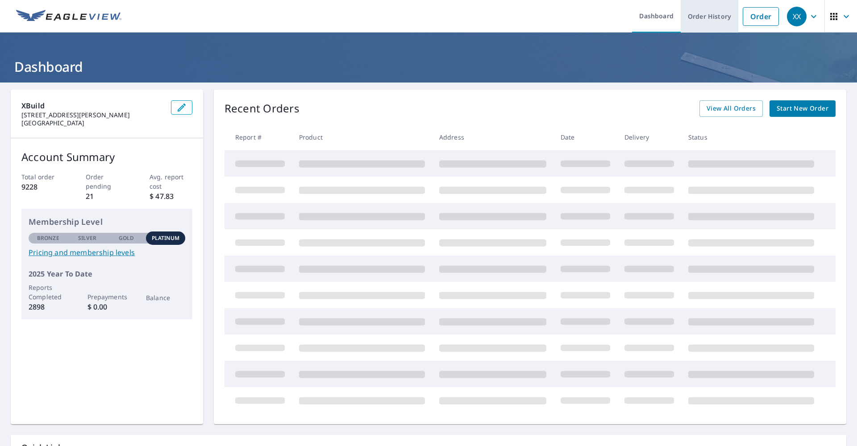 Image resolution: width=857 pixels, height=446 pixels. What do you see at coordinates (262, 108) in the screenshot?
I see `p: Recent Orders` at bounding box center [262, 108].